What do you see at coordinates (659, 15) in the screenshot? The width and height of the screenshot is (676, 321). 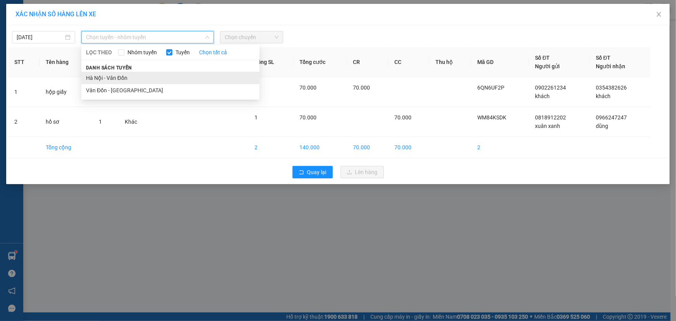 I see `button: Close` at bounding box center [659, 15].